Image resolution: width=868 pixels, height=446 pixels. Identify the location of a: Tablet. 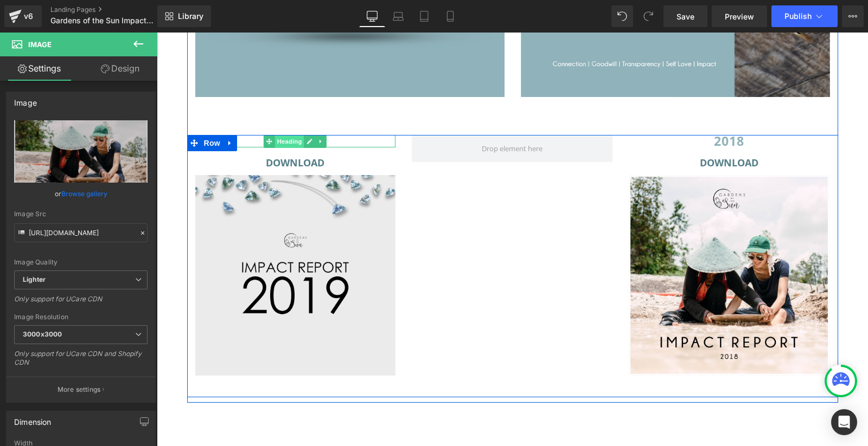
(424, 16).